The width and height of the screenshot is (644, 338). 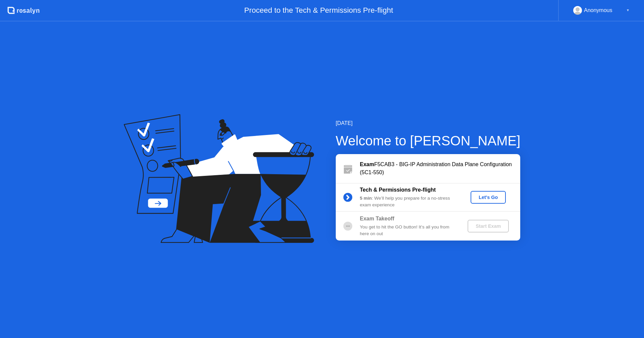 I want to click on div: : We’ll help you prepare for a no-stress exam experience, so click(x=408, y=202).